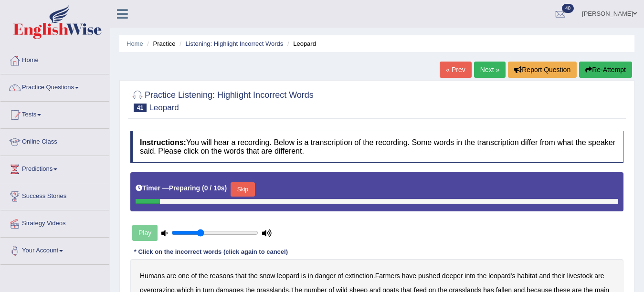 The width and height of the screenshot is (644, 292). What do you see at coordinates (215, 188) in the screenshot?
I see `b: 0 / 10s` at bounding box center [215, 188].